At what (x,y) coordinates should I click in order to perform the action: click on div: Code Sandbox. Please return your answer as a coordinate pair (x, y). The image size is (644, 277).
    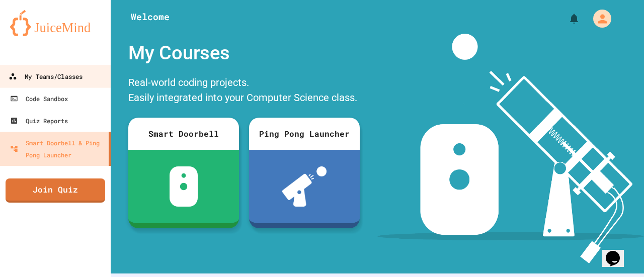
    Looking at the image, I should click on (39, 99).